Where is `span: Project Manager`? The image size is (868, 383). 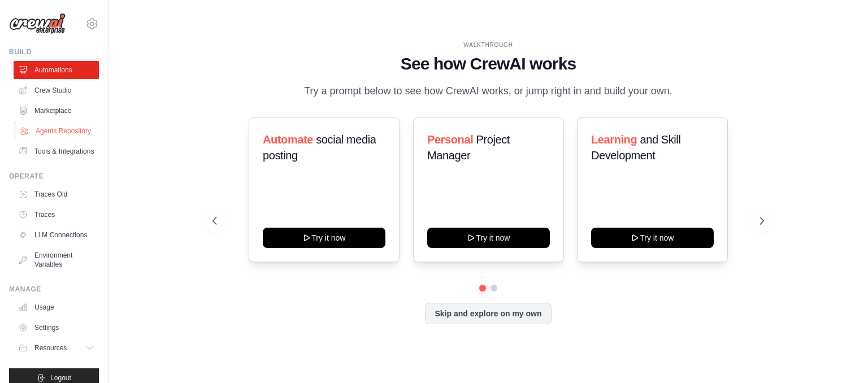 span: Project Manager is located at coordinates (468, 148).